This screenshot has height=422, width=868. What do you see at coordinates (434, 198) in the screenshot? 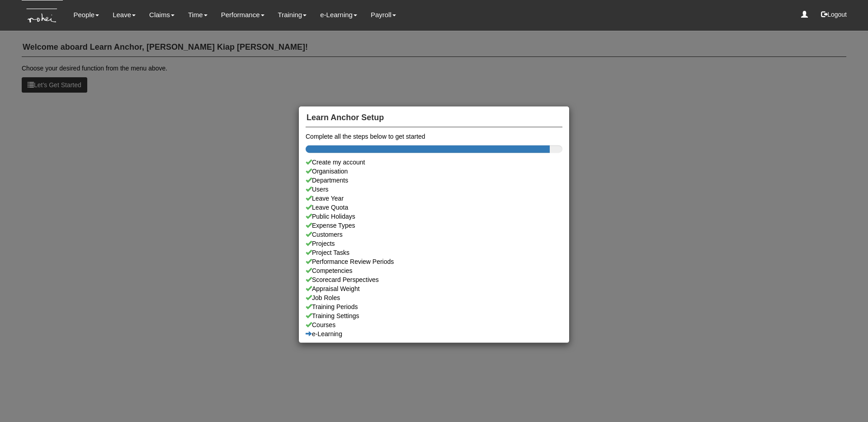
I see `a: Leave Year` at bounding box center [434, 198].